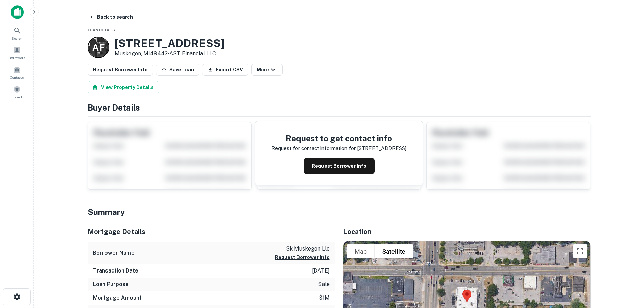 The image size is (644, 308). Describe the element at coordinates (313, 149) in the screenshot. I see `p: Request for contact information for` at that location.